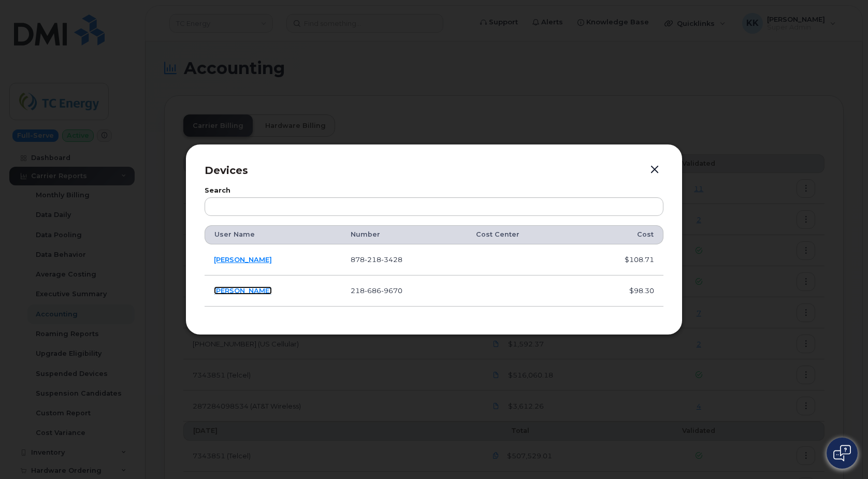 This screenshot has width=868, height=479. Describe the element at coordinates (391, 291) in the screenshot. I see `span: 9670` at that location.